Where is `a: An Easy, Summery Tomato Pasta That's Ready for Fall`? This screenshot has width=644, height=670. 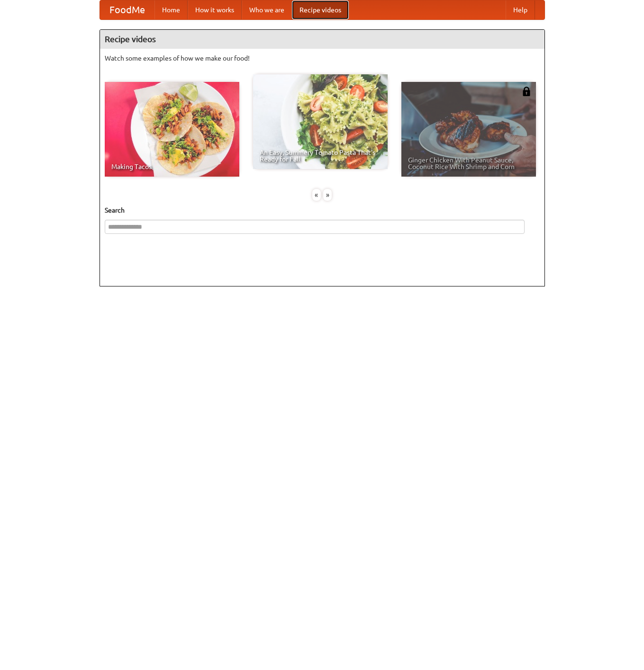
a: An Easy, Summery Tomato Pasta That's Ready for Fall is located at coordinates (321, 122).